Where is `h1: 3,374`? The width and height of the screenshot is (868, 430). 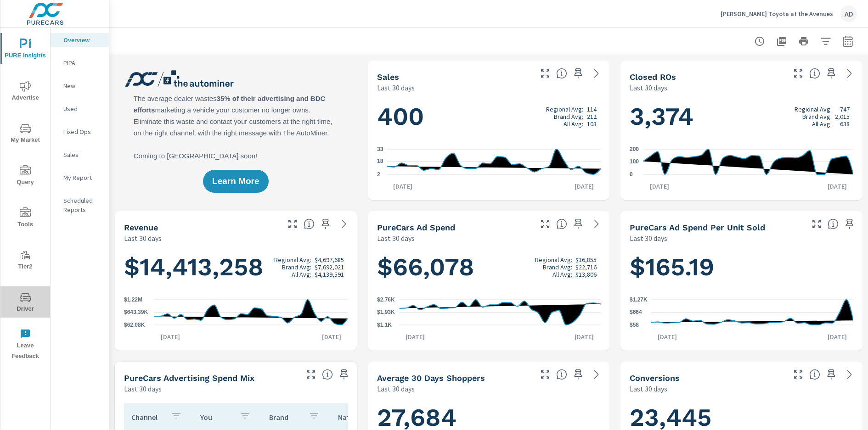
h1: 3,374 is located at coordinates (741, 117).